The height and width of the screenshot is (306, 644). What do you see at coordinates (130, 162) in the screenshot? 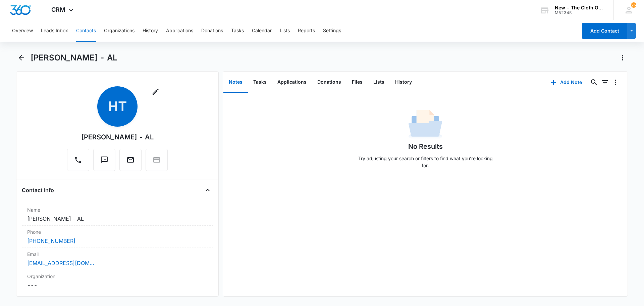
I see `a: Email` at bounding box center [130, 162].